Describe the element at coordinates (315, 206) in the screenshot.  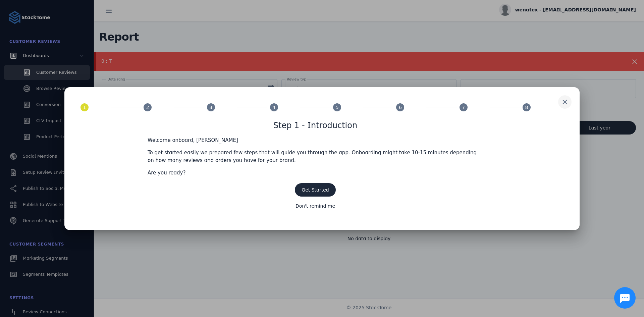
I see `span: Don't remind me` at that location.